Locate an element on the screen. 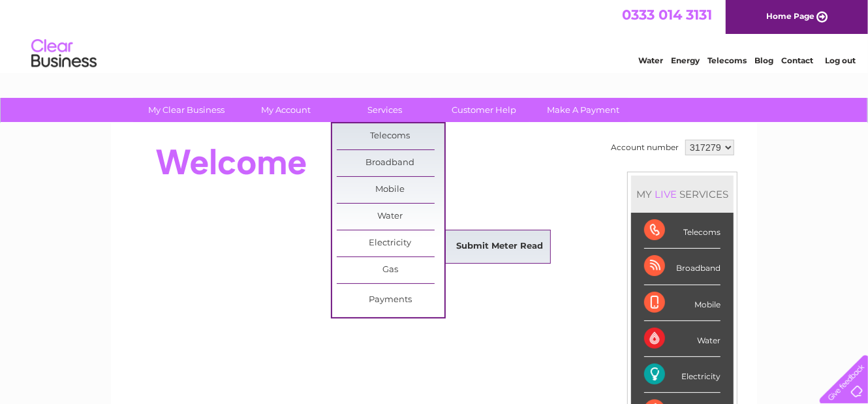 Image resolution: width=868 pixels, height=404 pixels. a: Services is located at coordinates (385, 110).